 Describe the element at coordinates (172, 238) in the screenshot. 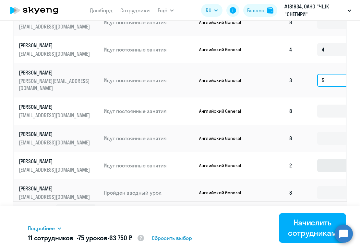

I see `span: Сбросить выбор` at that location.